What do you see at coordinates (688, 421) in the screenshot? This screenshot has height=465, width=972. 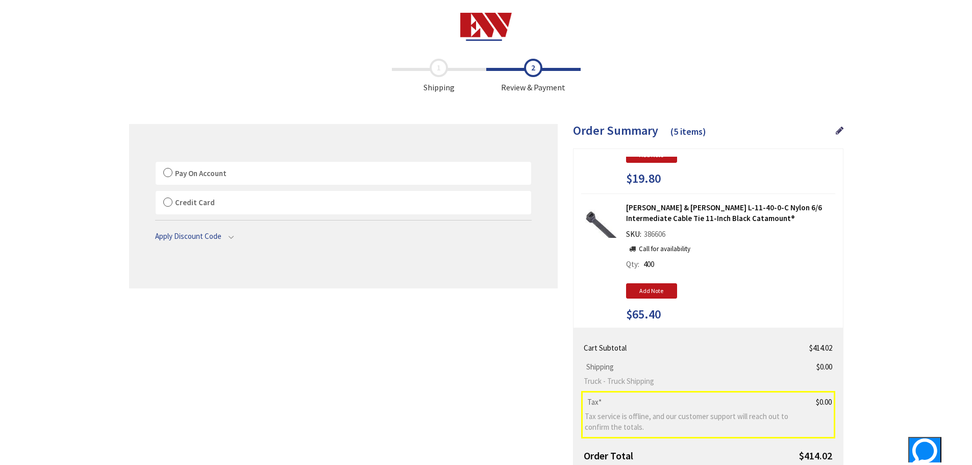 I see `span: Tax service is offline, and our customer support will reach out to confirm the totals.` at bounding box center [688, 421].